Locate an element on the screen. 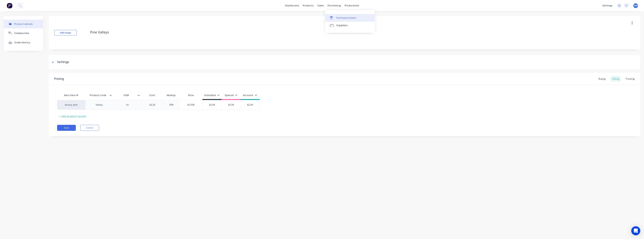  button: Order History is located at coordinates (23, 42).